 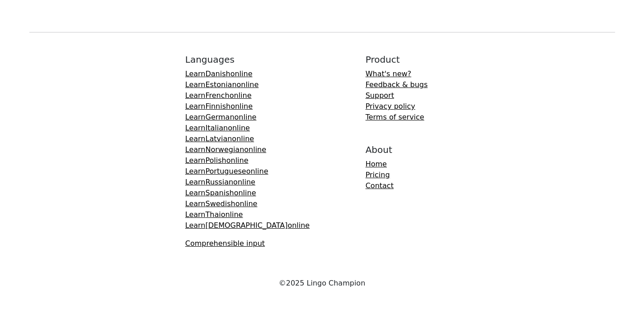 What do you see at coordinates (376, 164) in the screenshot?
I see `a: Home` at bounding box center [376, 164].